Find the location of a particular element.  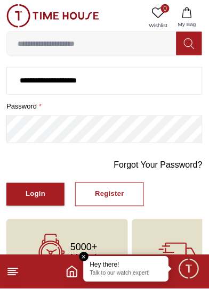

label: password is located at coordinates (104, 107).